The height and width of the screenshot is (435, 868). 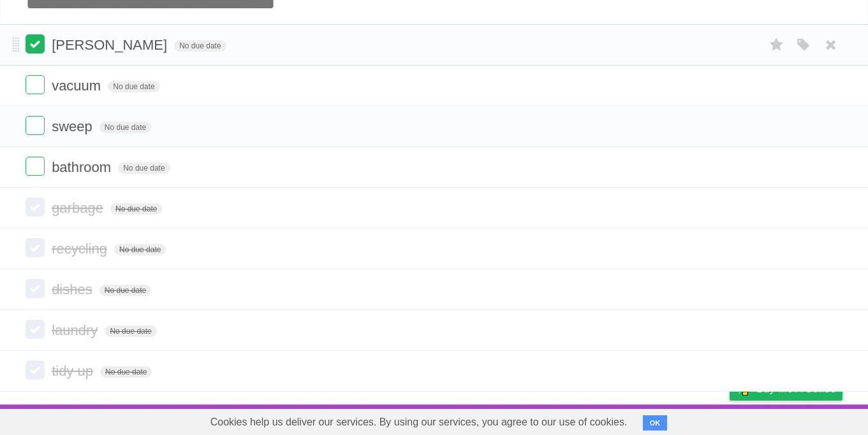 I want to click on span: bathroom, so click(x=83, y=167).